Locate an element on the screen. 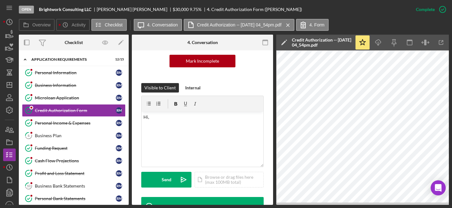  div: Mark Incomplete is located at coordinates (203, 61).